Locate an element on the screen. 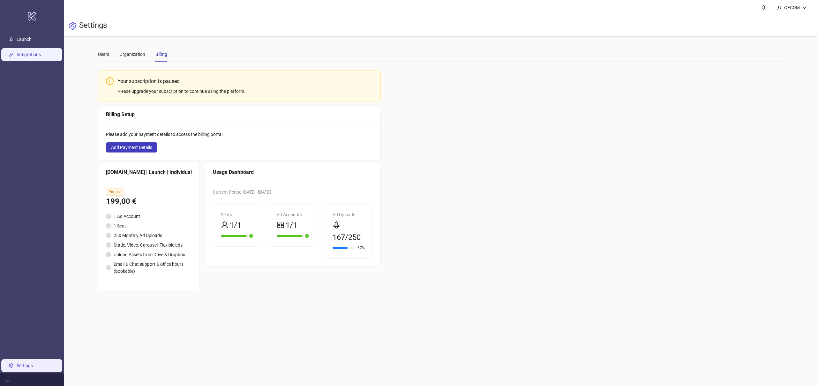 The image size is (817, 386). span: 167/250 is located at coordinates (347, 238).